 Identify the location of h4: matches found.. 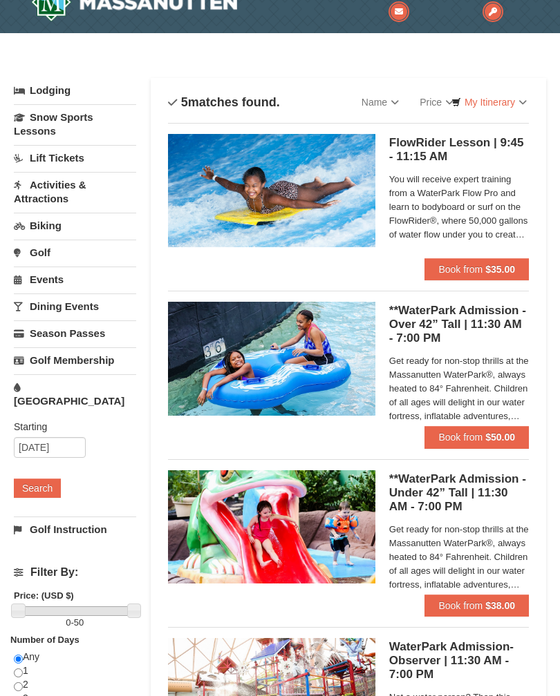
(224, 102).